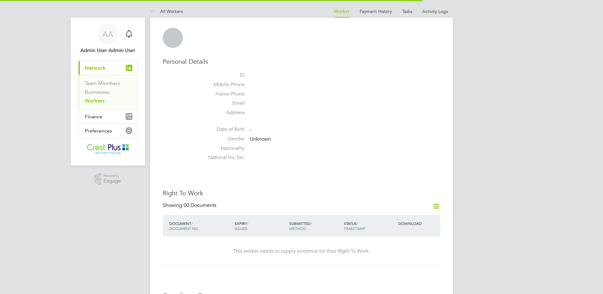 This screenshot has height=294, width=603. Describe the element at coordinates (301, 61) in the screenshot. I see `h3: Personal Details` at that location.